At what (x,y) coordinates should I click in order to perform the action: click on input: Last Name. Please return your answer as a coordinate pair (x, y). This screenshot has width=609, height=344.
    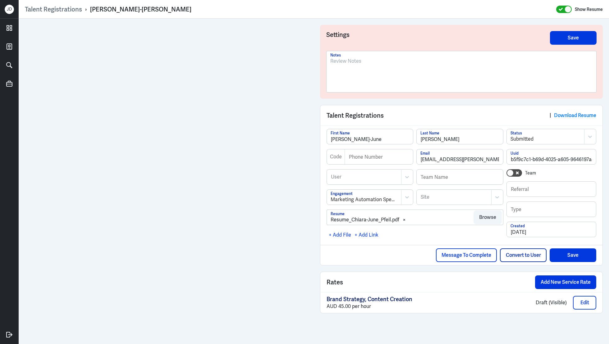
    Looking at the image, I should click on (460, 137).